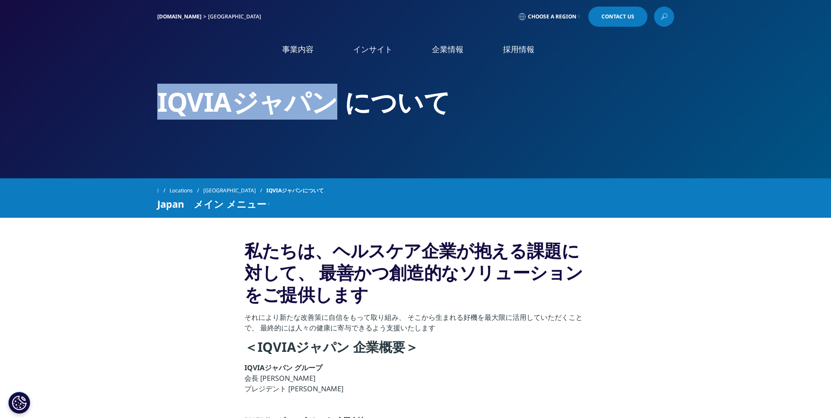 The image size is (831, 418). Describe the element at coordinates (618, 17) in the screenshot. I see `a: Contact Us` at that location.